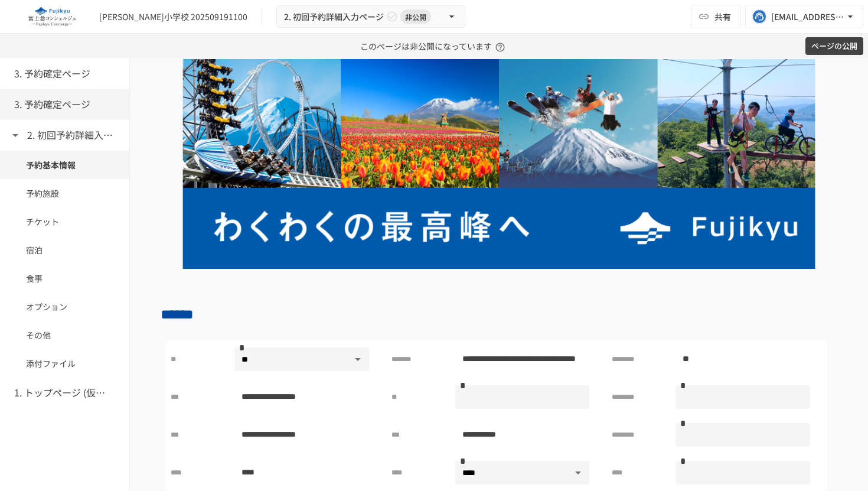 This screenshot has height=491, width=868. I want to click on h6: 1. トップページ (仮予約一覧), so click(61, 392).